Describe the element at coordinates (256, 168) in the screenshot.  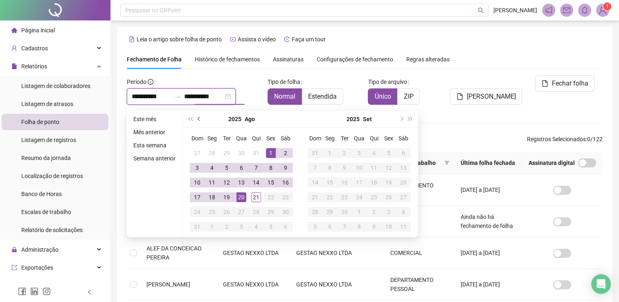
I see `td: 2025-08-07` at that location.